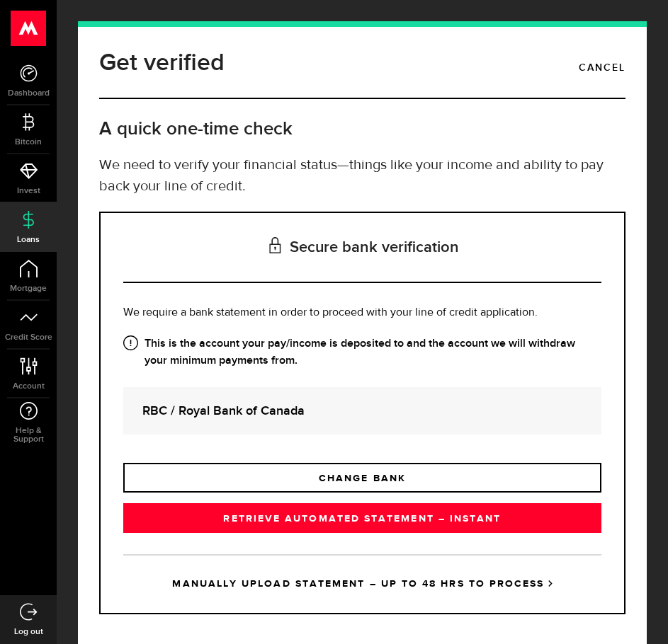 This screenshot has height=644, width=668. What do you see at coordinates (362, 478) in the screenshot?
I see `a: CHANGE BANK` at bounding box center [362, 478].